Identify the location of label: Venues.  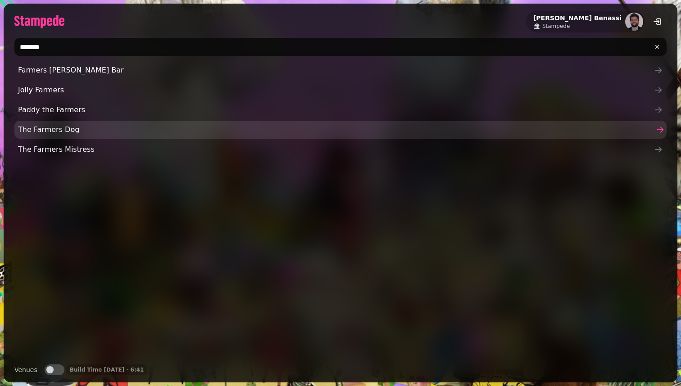
(26, 370).